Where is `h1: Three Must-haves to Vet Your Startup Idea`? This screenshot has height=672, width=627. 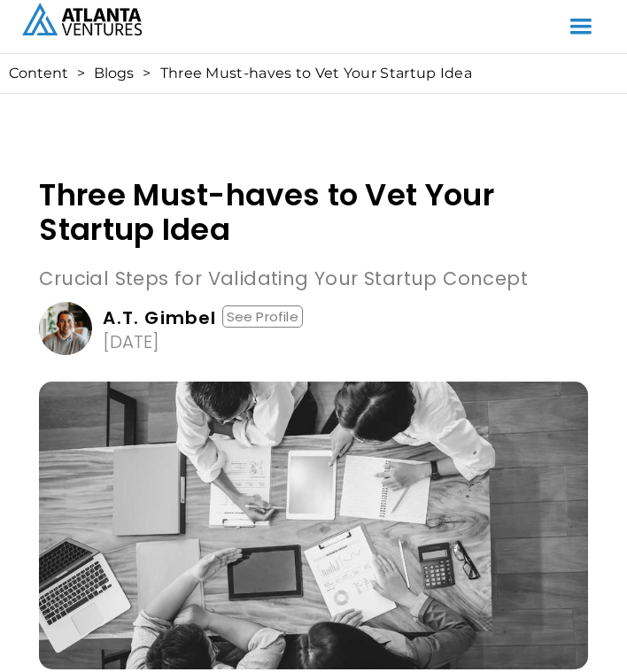
h1: Three Must-haves to Vet Your Startup Idea is located at coordinates (313, 212).